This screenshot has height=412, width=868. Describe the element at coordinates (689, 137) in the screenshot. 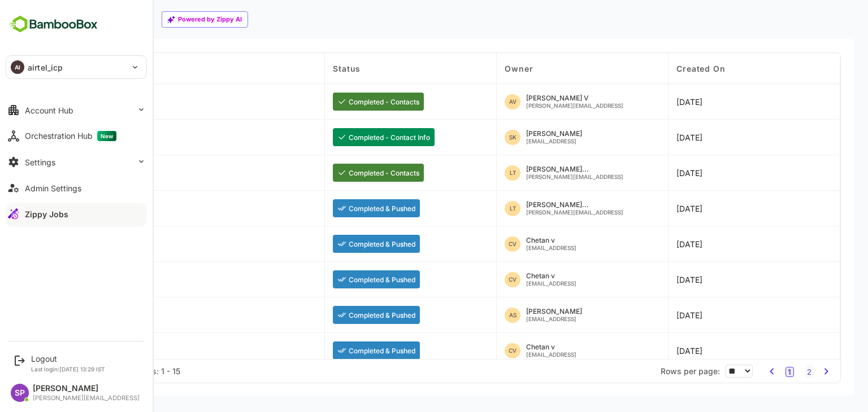

I see `span: 2025-10-07` at that location.